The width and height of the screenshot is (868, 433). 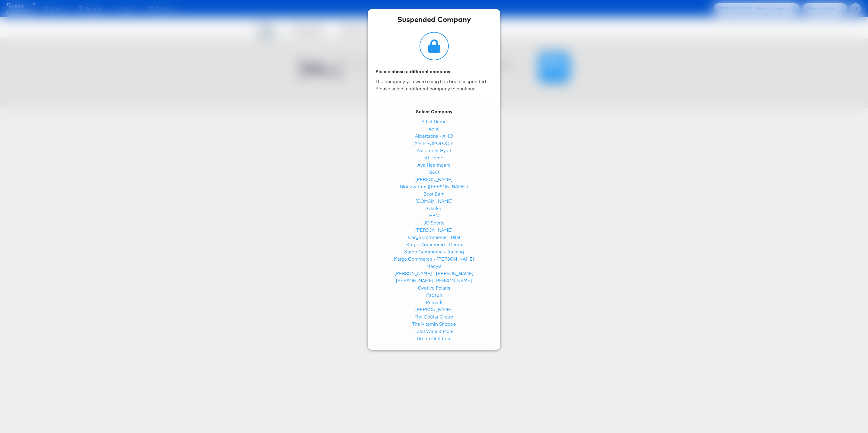 I want to click on a: Assembly-Hyatt, so click(x=434, y=150).